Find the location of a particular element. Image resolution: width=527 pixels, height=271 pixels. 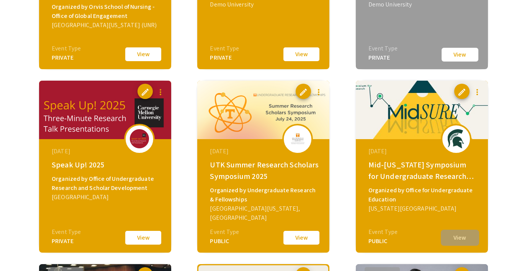

div: Organized by Office of Undergraduate Research and Scholar Development is located at coordinates (106, 184).